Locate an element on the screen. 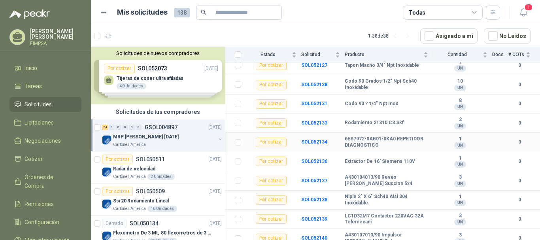  div: Solicitudes de tus compradores is located at coordinates (158, 112).